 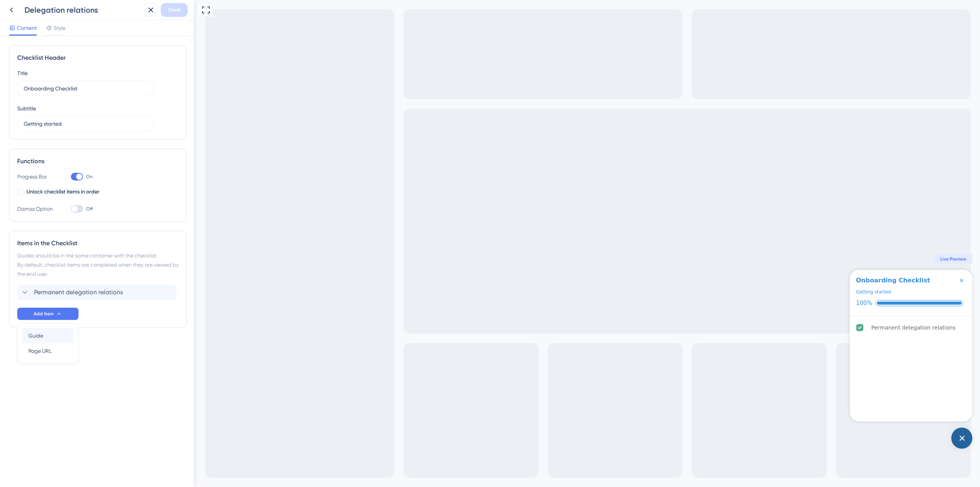 I want to click on input: Header 2, so click(x=86, y=124).